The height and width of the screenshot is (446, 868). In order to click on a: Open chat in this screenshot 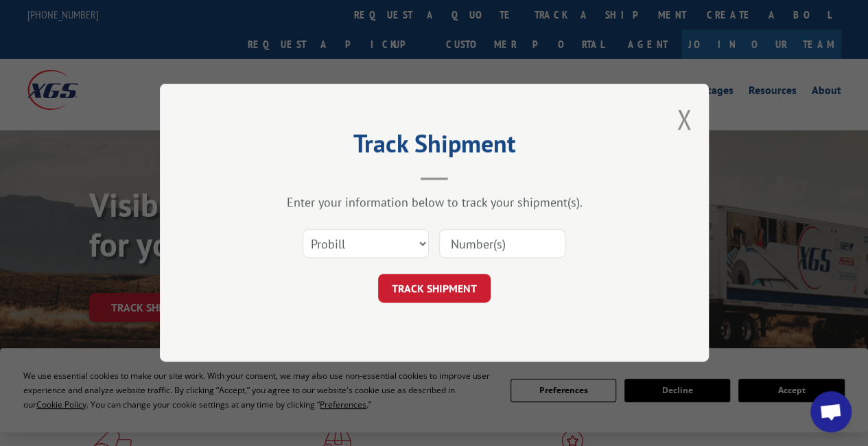, I will do `click(831, 412)`.